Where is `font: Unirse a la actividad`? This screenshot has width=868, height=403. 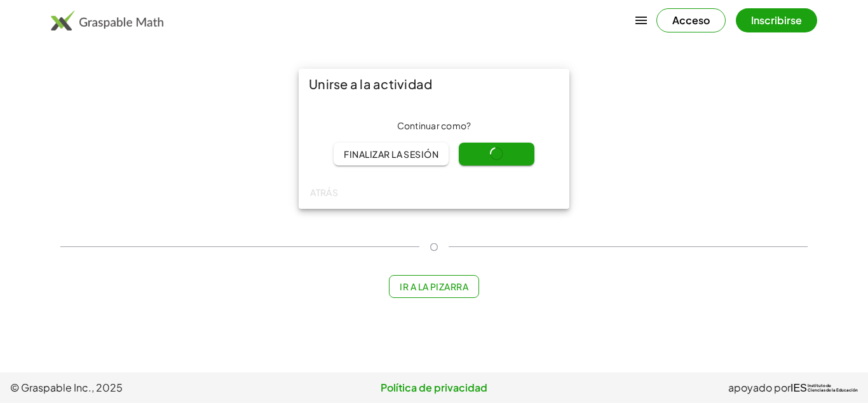 font: Unirse a la actividad is located at coordinates (371, 83).